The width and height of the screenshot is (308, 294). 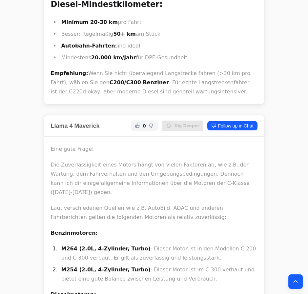 What do you see at coordinates (158, 58) in the screenshot?
I see `li: Mindestens für DPF-Gesundheit` at bounding box center [158, 58].